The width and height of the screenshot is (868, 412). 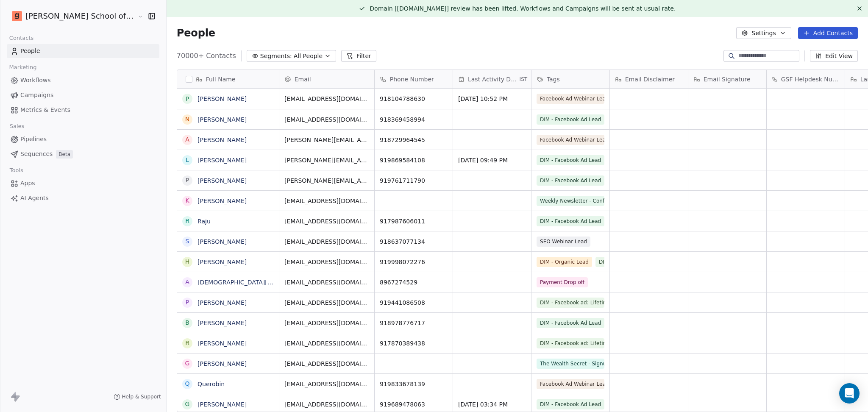 What do you see at coordinates (414, 323) in the screenshot?
I see `span: 918978776717` at bounding box center [414, 323].